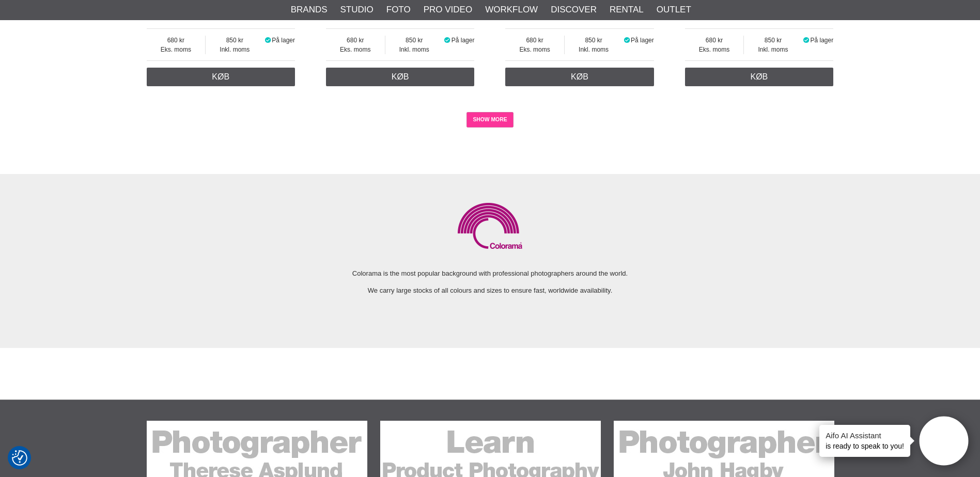  Describe the element at coordinates (490, 291) in the screenshot. I see `p: We carry large stocks of all colours and sizes to ensure fast, worldwide availability.` at that location.